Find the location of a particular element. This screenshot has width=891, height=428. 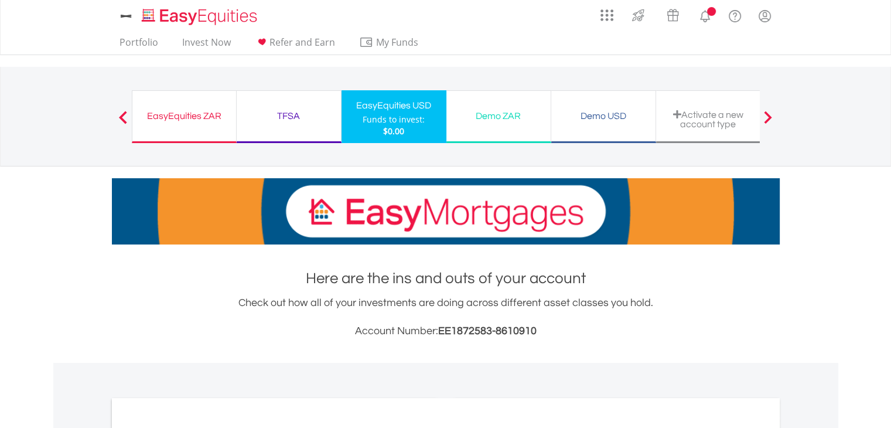

div: Demo USD is located at coordinates (604, 116).